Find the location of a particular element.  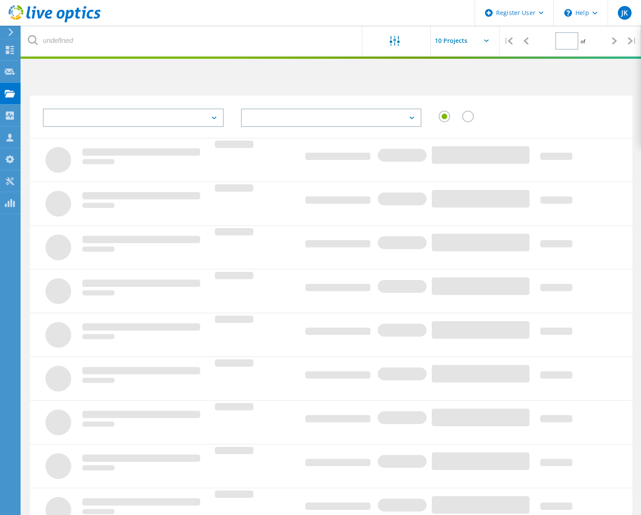

a: Live Optics Dashboard is located at coordinates (54, 21).